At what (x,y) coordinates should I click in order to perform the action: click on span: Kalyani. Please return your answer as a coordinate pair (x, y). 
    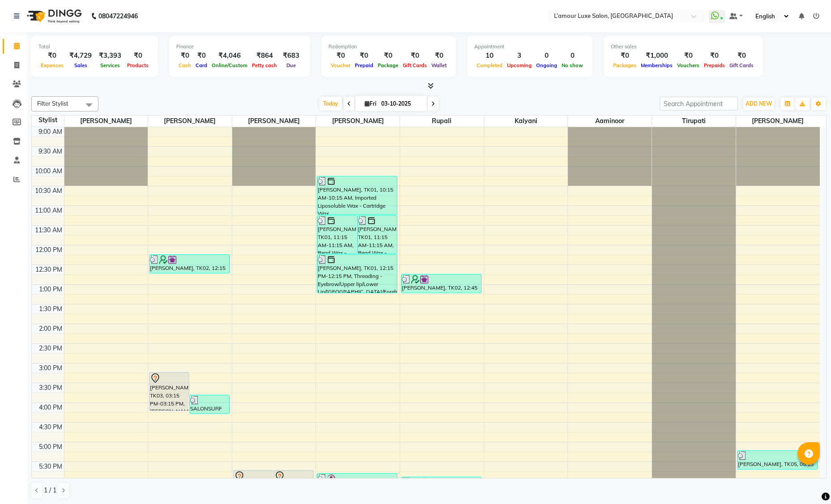
    Looking at the image, I should click on (525, 121).